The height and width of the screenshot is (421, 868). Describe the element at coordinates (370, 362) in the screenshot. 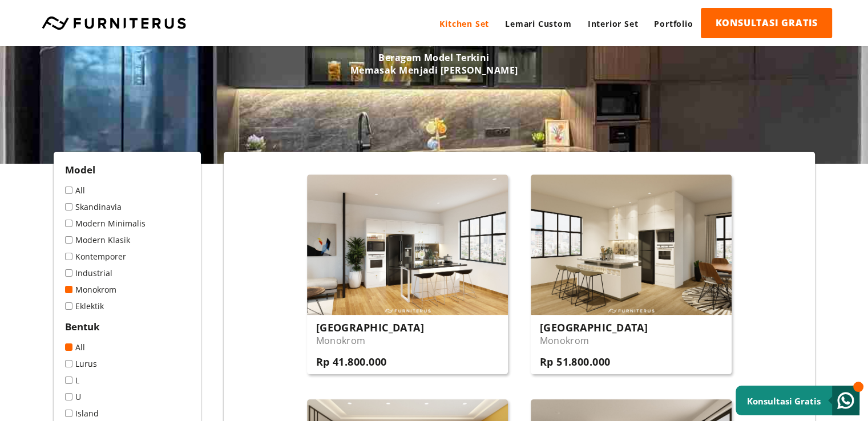

I see `h3: Rp 41.800.000` at that location.